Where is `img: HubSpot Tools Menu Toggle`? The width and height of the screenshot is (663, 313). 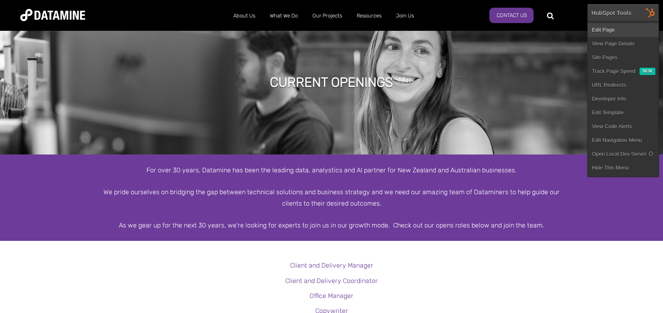
img: HubSpot Tools Menu Toggle is located at coordinates (650, 13).